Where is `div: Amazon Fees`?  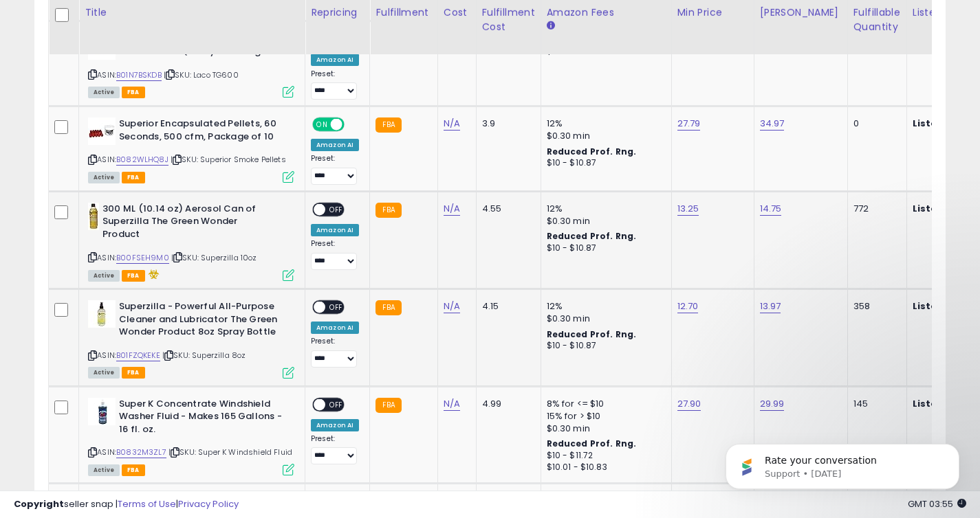 div: Amazon Fees is located at coordinates (606, 13).